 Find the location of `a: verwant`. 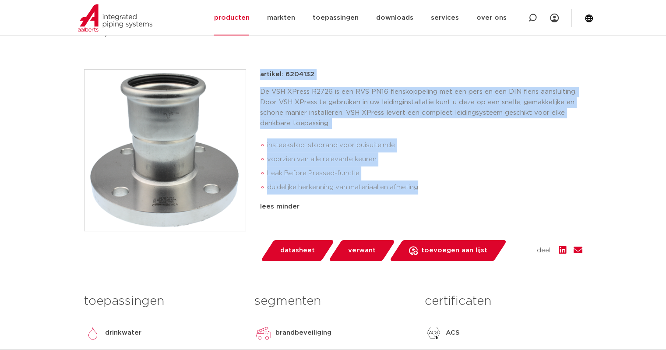

a: verwant is located at coordinates (362, 250).